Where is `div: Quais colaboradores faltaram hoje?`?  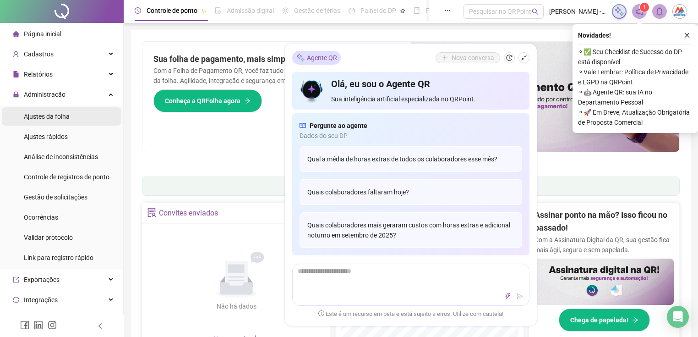
div: Quais colaboradores faltaram hoje? is located at coordinates (411, 192).